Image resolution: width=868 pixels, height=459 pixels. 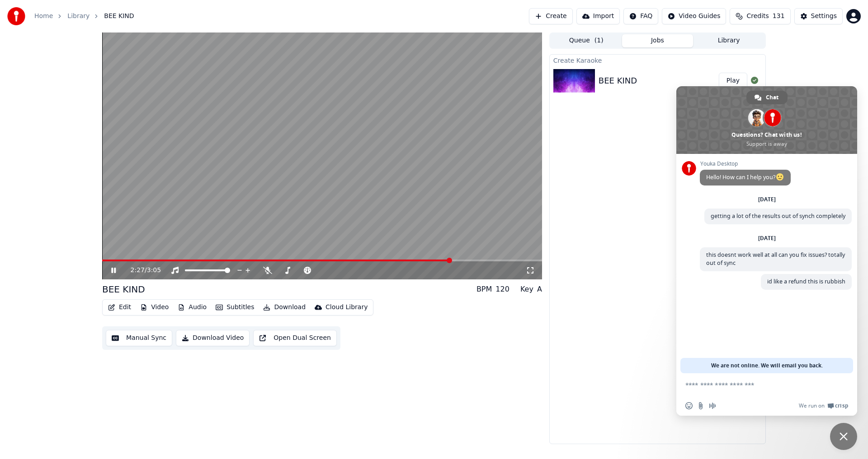 What do you see at coordinates (811, 406) in the screenshot?
I see `span: We run on` at bounding box center [811, 406].